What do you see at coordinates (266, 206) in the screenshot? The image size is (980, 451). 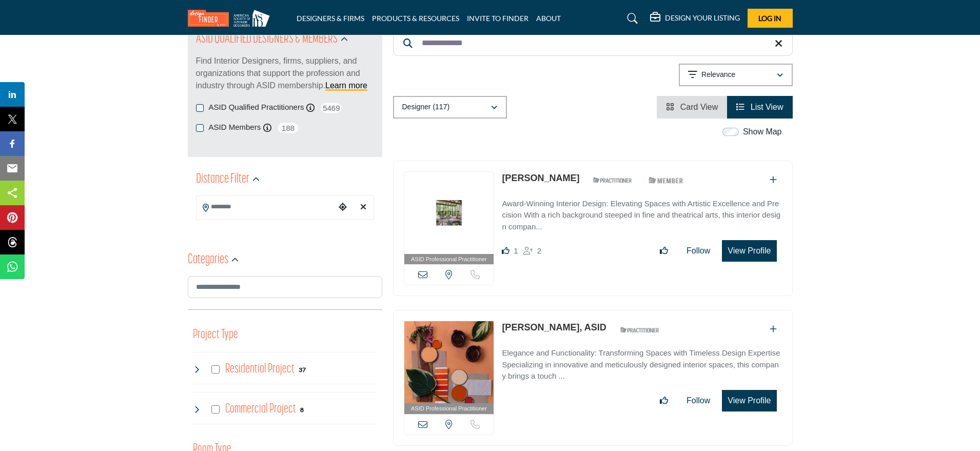 I see `input: Search Location` at bounding box center [266, 206].